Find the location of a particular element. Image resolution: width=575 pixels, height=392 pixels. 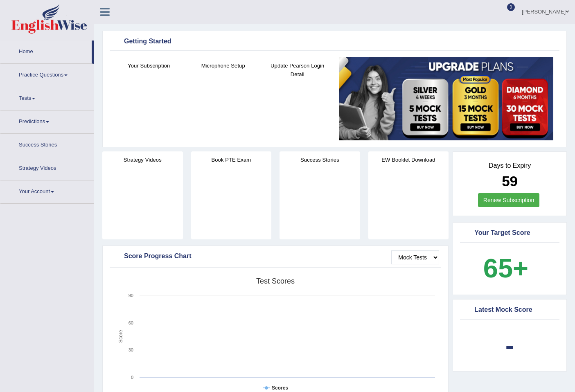

div: Latest Mock Score is located at coordinates (509, 310).